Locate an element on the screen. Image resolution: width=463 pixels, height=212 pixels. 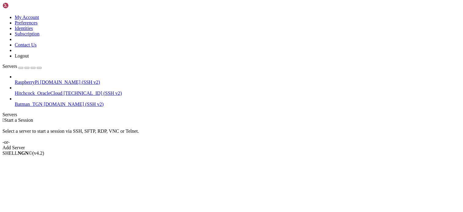
div: Add Server is located at coordinates (232, 148).